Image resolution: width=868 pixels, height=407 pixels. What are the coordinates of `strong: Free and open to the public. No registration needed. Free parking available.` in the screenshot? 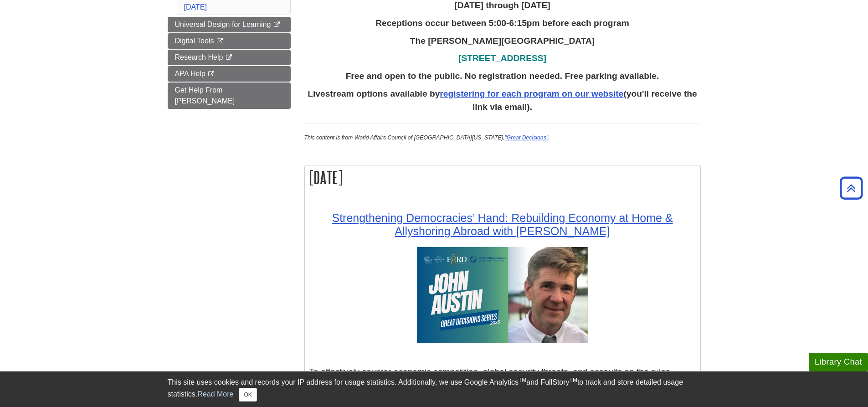 It's located at (503, 75).